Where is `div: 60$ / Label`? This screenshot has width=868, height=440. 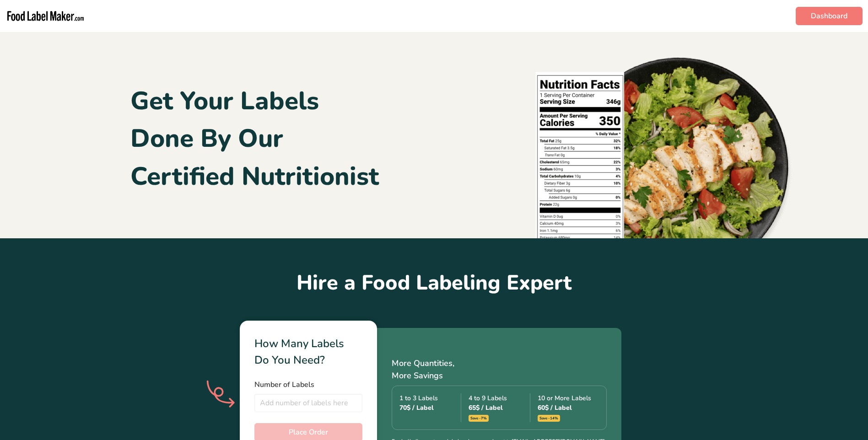 div: 60$ / Label is located at coordinates (568, 407).